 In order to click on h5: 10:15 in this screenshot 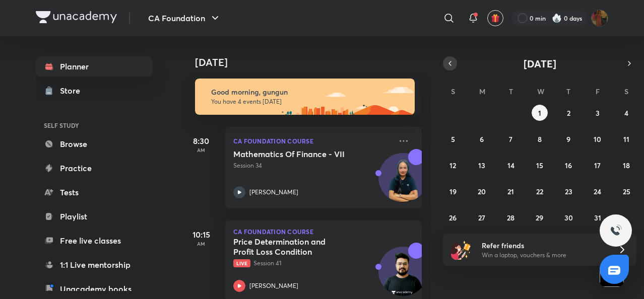, I will do `click(201, 235)`.